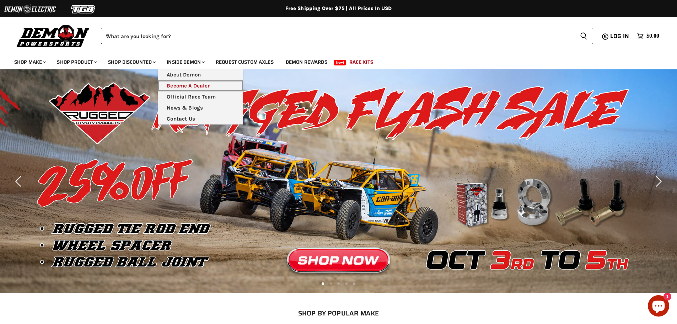 The width and height of the screenshot is (677, 324). I want to click on li: Page dot 3, so click(339, 283).